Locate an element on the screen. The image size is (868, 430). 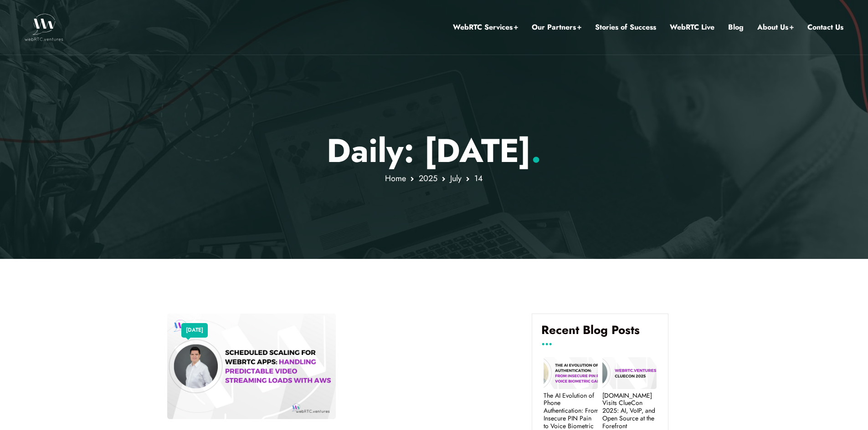
span: 2025 is located at coordinates (428, 179).